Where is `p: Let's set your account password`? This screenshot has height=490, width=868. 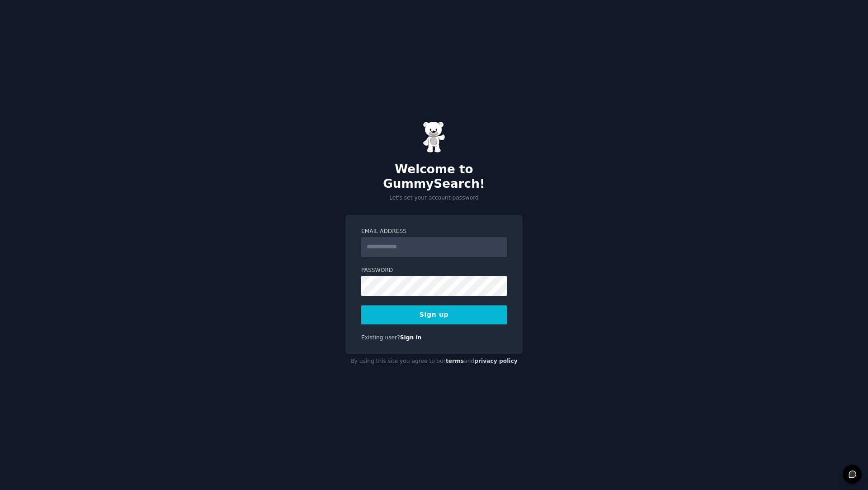 p: Let's set your account password is located at coordinates (434, 198).